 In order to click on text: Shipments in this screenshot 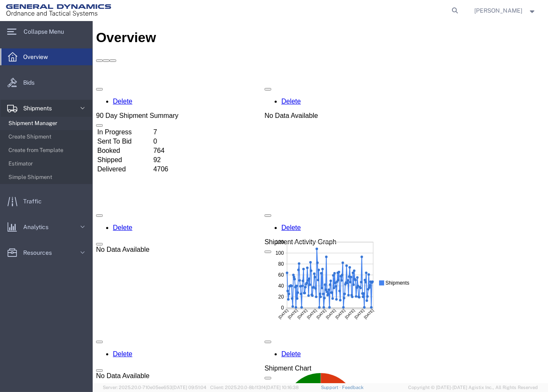, I will do `click(133, 48)`.